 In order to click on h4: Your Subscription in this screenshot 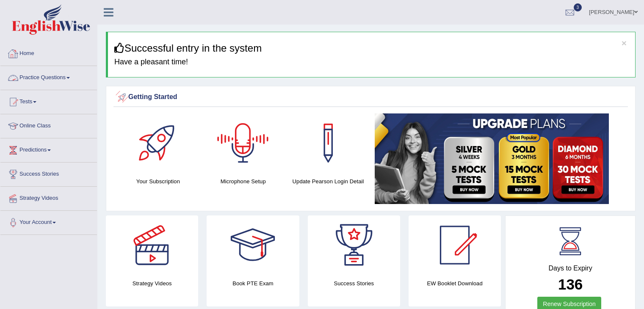, I will do `click(158, 181)`.